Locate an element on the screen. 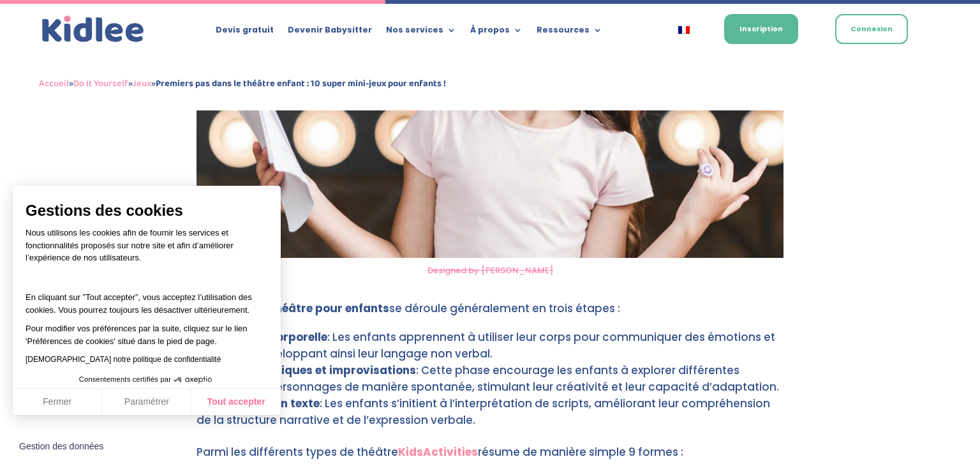 Image resolution: width=980 pixels, height=466 pixels. span: Gestion des données is located at coordinates (62, 446).